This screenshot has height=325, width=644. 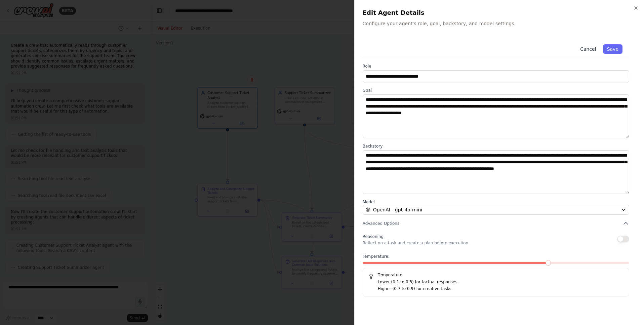 I want to click on h2: Edit Agent Details, so click(x=499, y=13).